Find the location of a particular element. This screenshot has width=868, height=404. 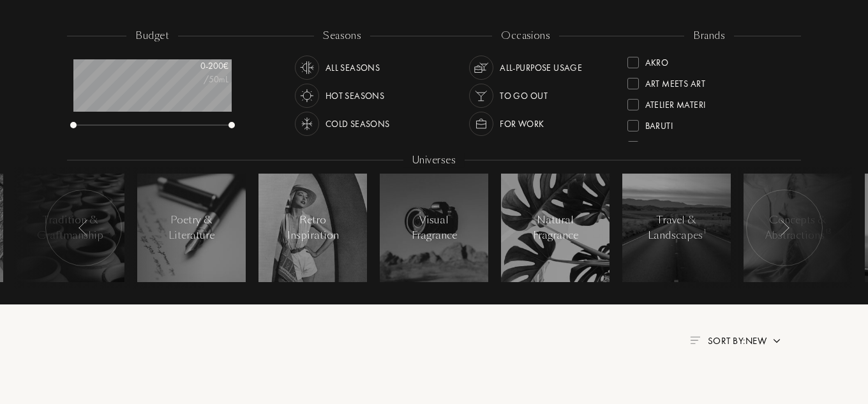

div: seasons is located at coordinates (342, 36).